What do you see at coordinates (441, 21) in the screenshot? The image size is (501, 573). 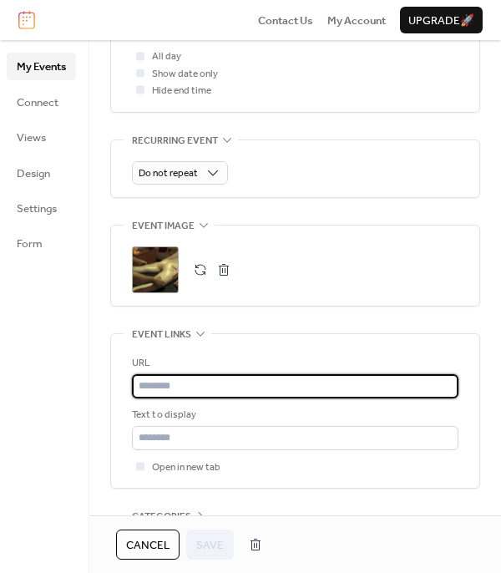 I see `span: Upgrade 🚀` at bounding box center [441, 21].